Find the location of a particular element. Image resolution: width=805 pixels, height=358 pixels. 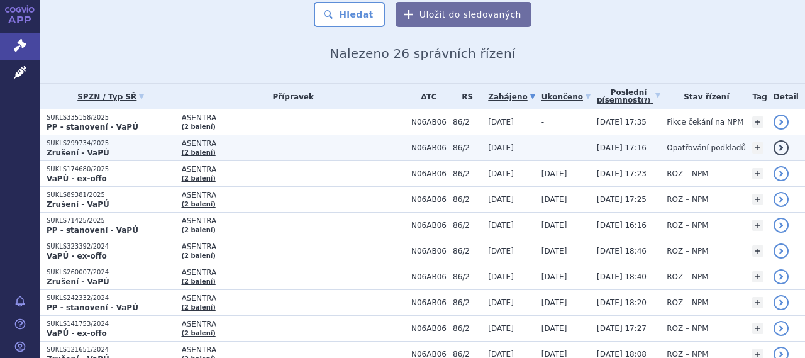

p: SUKLS260007/2024 is located at coordinates (111, 272).